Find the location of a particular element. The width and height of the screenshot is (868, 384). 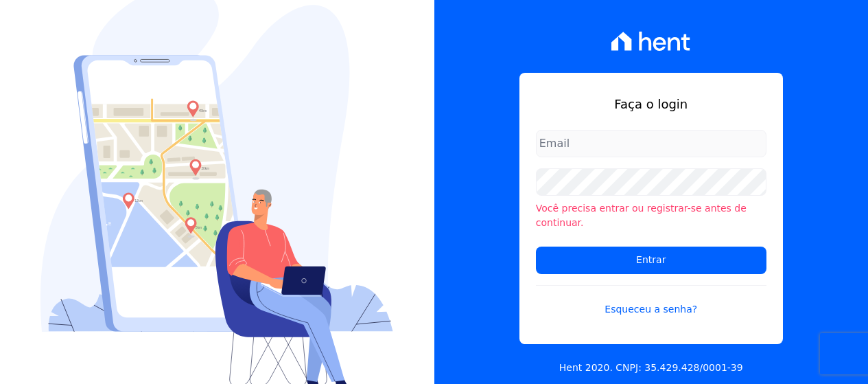

li: Você precisa entrar ou registrar-se antes de continuar. is located at coordinates (651, 215).